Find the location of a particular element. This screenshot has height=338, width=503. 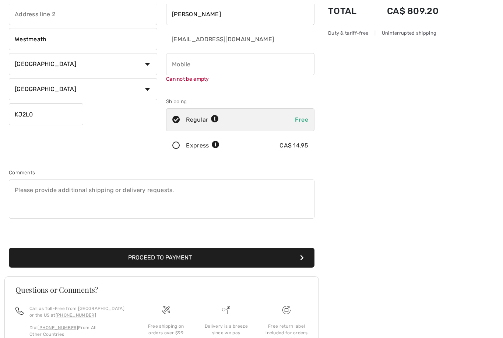

img: call is located at coordinates (20, 310).